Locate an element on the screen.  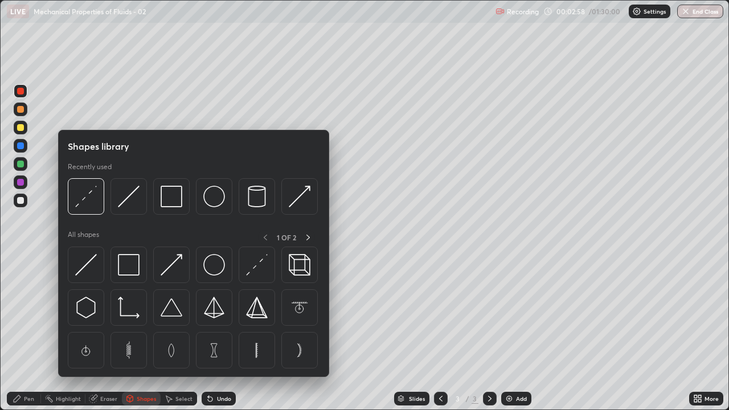
img: svg+xml;charset=utf-8,%3Csvg%20xmlns%3D%22http%3A%2F%2Fwww.w3.org%2F2000%2Fsvg%22%20width%3D%2228... is located at coordinates (257, 197).